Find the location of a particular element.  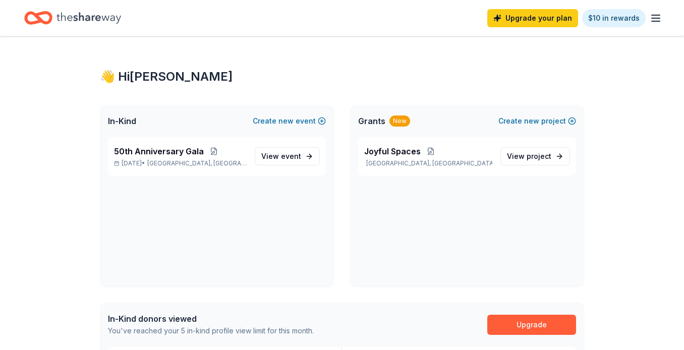

button: Createnewevent is located at coordinates (289, 121).